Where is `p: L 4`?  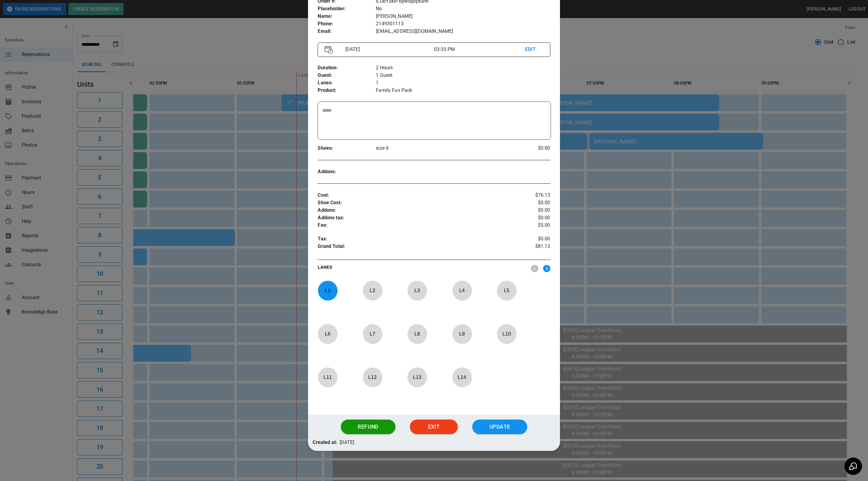 p: L 4 is located at coordinates (462, 290).